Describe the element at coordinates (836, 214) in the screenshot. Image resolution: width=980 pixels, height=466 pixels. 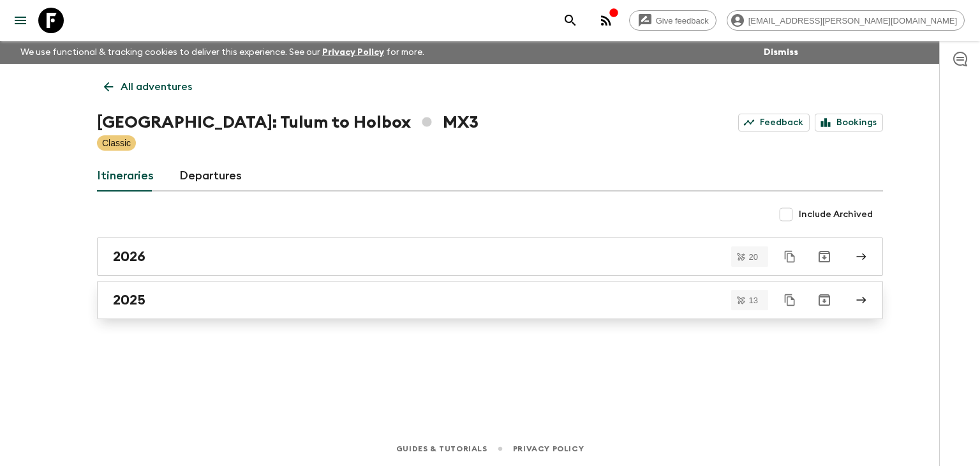
I see `span: Include Archived` at that location.